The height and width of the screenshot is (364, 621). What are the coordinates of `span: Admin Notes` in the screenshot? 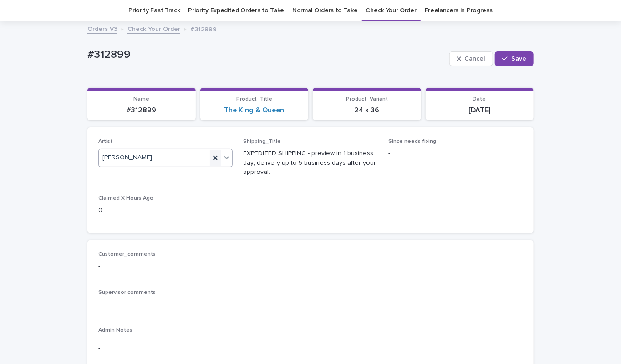 It's located at (115, 330).